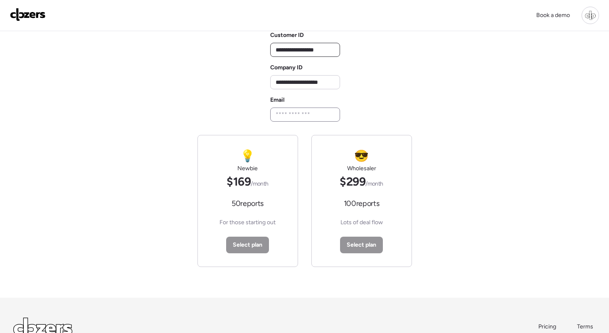 The width and height of the screenshot is (609, 333). Describe the element at coordinates (553, 15) in the screenshot. I see `span: Book a demo` at that location.